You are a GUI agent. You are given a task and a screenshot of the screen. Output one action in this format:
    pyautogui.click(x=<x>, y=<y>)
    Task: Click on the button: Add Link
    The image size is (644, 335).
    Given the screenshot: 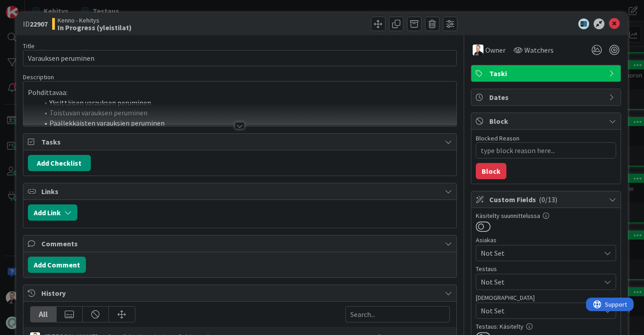 What is the action you would take?
    pyautogui.click(x=53, y=213)
    